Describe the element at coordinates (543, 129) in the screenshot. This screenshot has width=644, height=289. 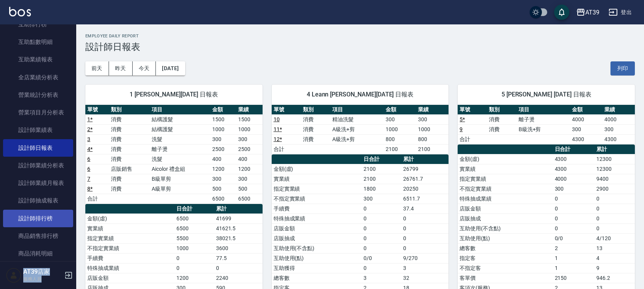
I see `td: B級洗+剪` at that location.